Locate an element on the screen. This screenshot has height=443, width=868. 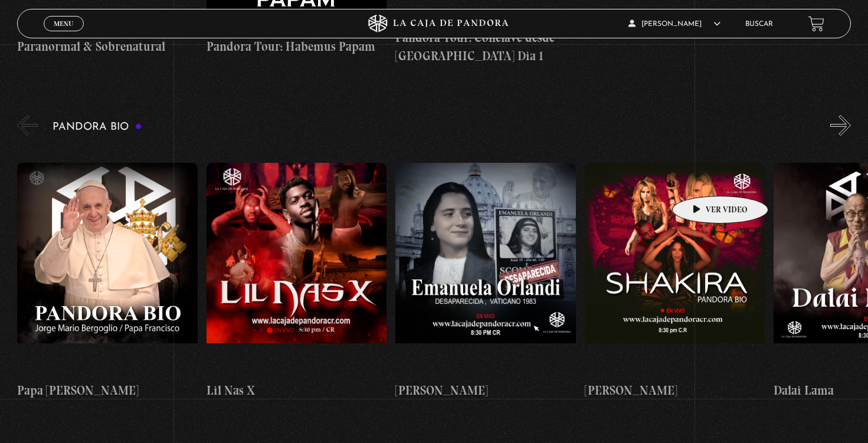
button: Next is located at coordinates (840, 125).